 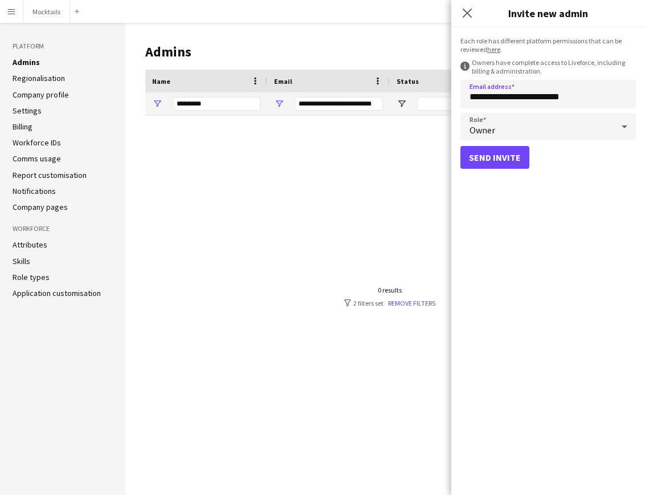 I want to click on h1: Admins, so click(x=343, y=52).